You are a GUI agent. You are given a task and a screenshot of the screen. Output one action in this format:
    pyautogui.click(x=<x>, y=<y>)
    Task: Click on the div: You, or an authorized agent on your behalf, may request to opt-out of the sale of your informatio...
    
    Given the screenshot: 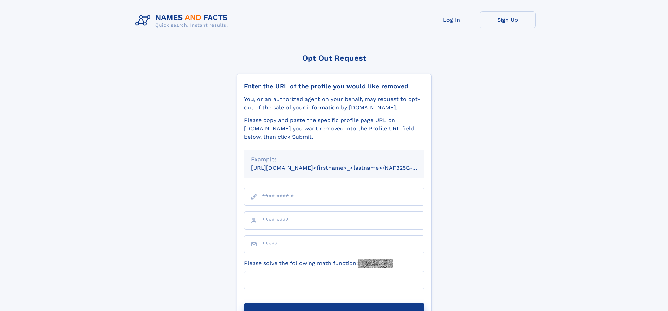 What is the action you would take?
    pyautogui.click(x=334, y=103)
    